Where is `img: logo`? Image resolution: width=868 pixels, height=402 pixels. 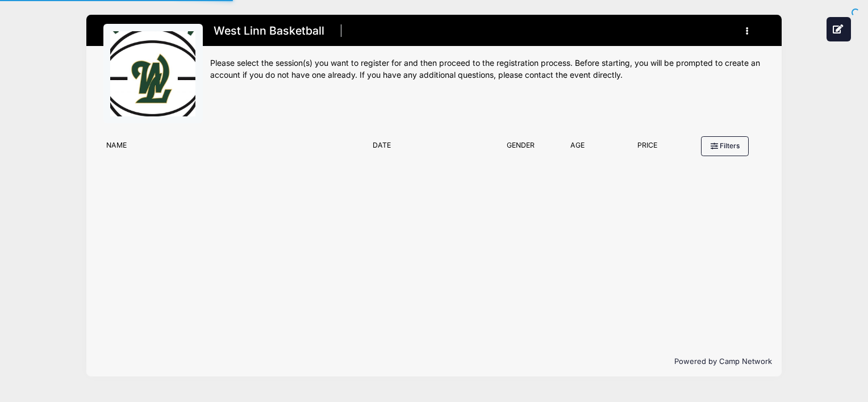 img: logo is located at coordinates (153, 74).